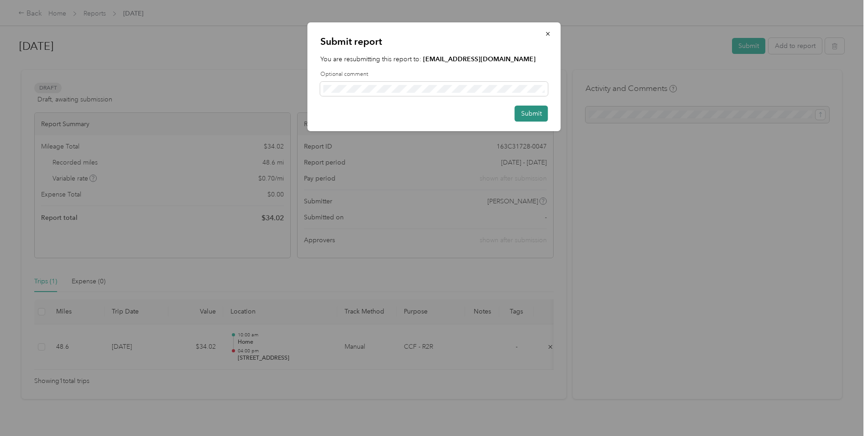  I want to click on label: Optional comment, so click(434, 75).